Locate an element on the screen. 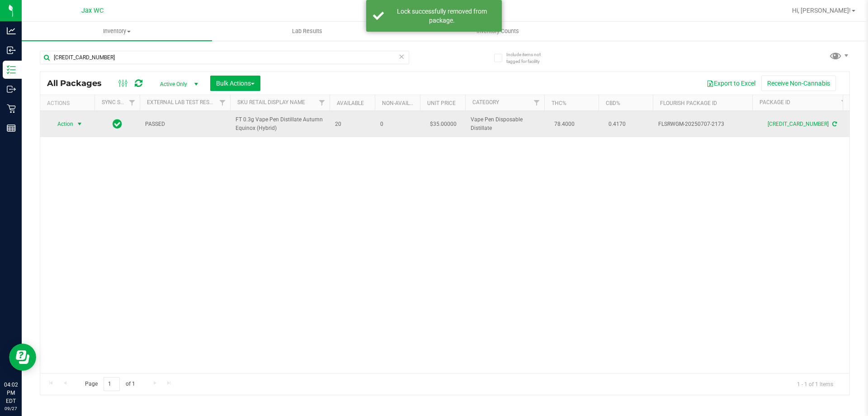 The image size is (868, 416). span: Bulk Actions is located at coordinates (235, 83).